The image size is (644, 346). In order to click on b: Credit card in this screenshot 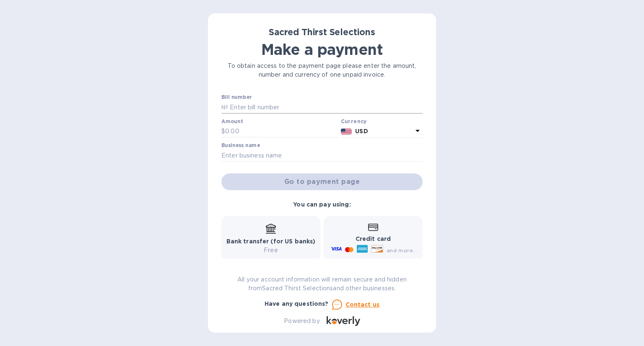, I will do `click(373, 239)`.